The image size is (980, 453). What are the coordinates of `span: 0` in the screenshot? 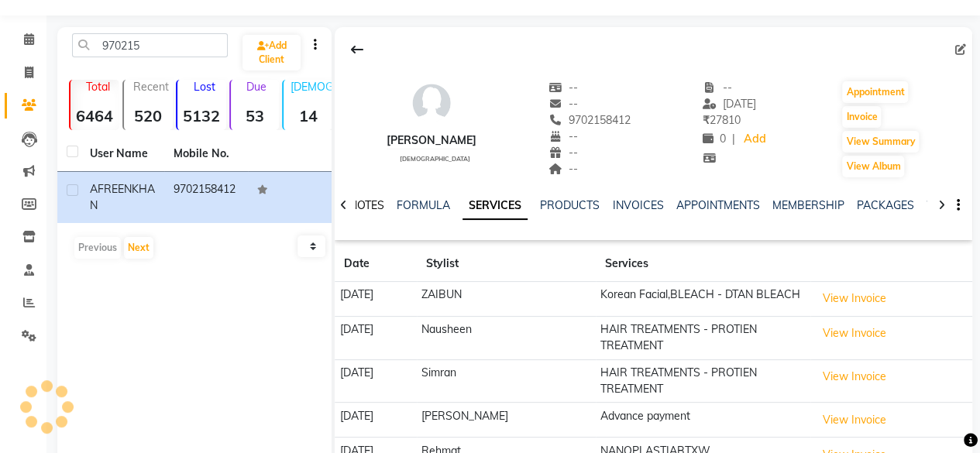 It's located at (714, 139).